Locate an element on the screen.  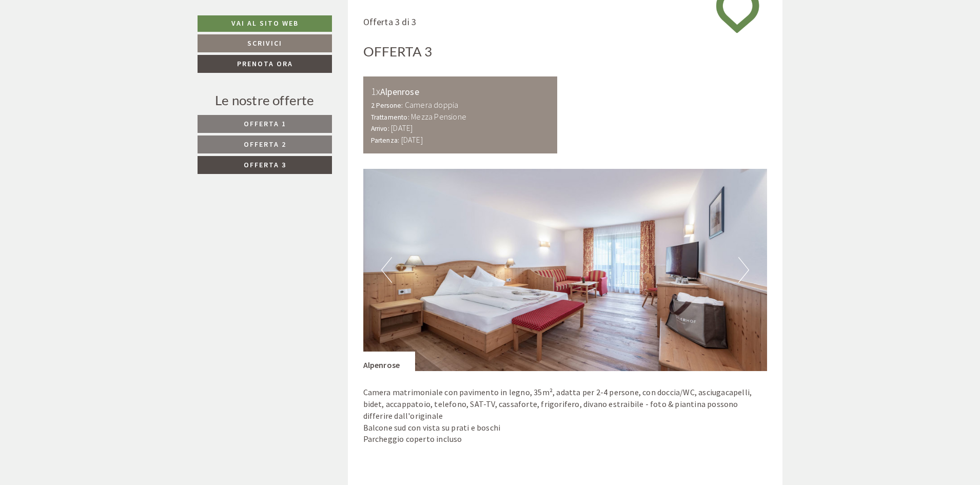
div: martedì is located at coordinates (202, 17).